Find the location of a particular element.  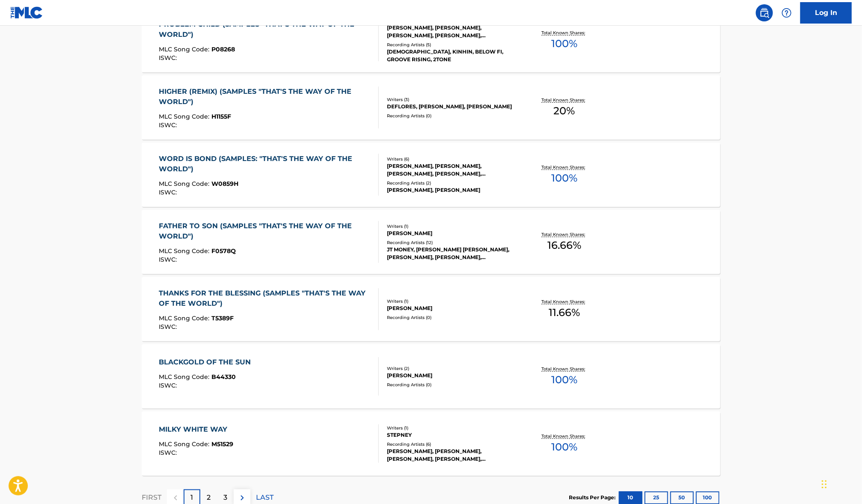

div: WORD IS BOND (SAMPLES: "THAT'S THE WAY OF THE WORLD") is located at coordinates (265, 164).